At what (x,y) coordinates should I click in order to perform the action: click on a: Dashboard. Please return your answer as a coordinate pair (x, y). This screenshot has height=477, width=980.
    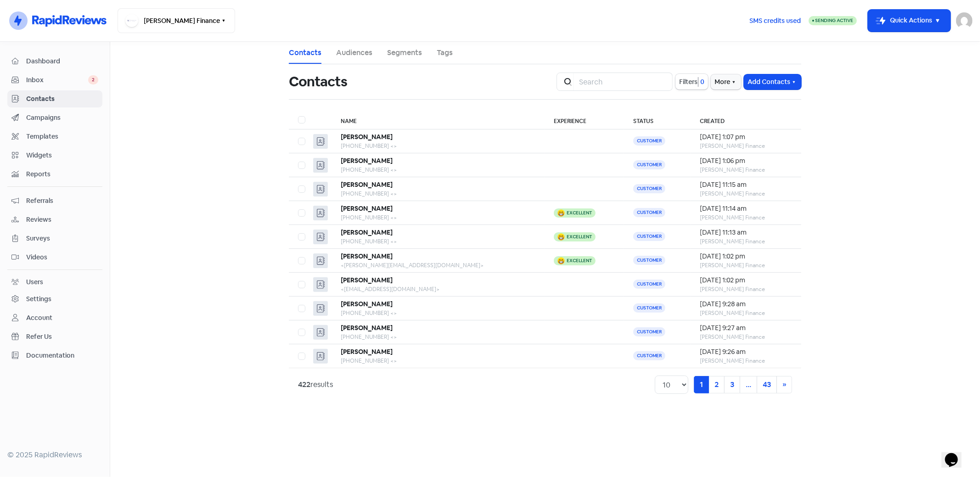
    Looking at the image, I should click on (54, 61).